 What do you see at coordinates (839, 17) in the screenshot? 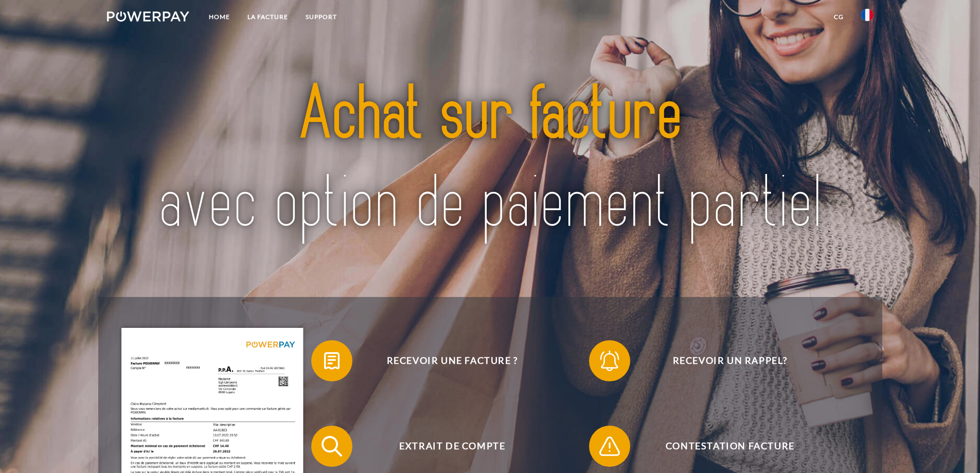
I see `a: CG` at bounding box center [839, 17].